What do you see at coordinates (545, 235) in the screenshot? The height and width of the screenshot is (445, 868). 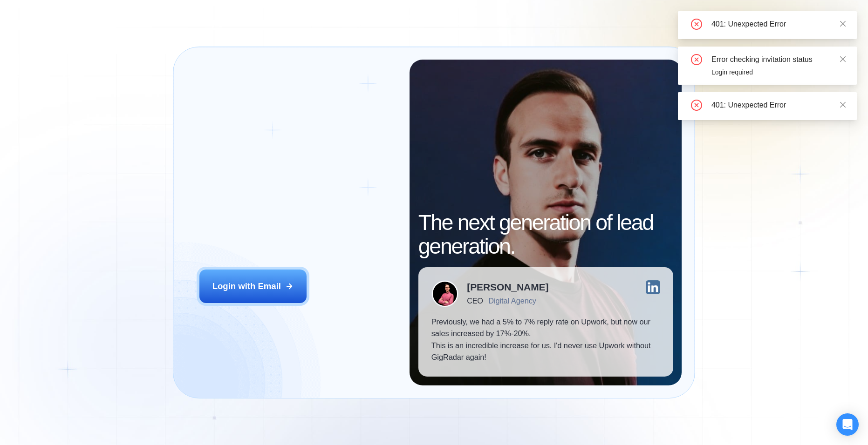 I see `h2: The next generation of lead generation.` at bounding box center [545, 235].